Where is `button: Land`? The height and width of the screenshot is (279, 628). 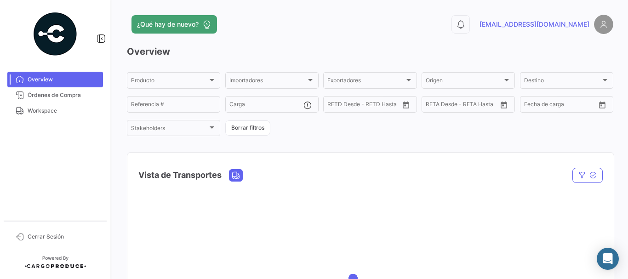
button: Land is located at coordinates (236, 175).